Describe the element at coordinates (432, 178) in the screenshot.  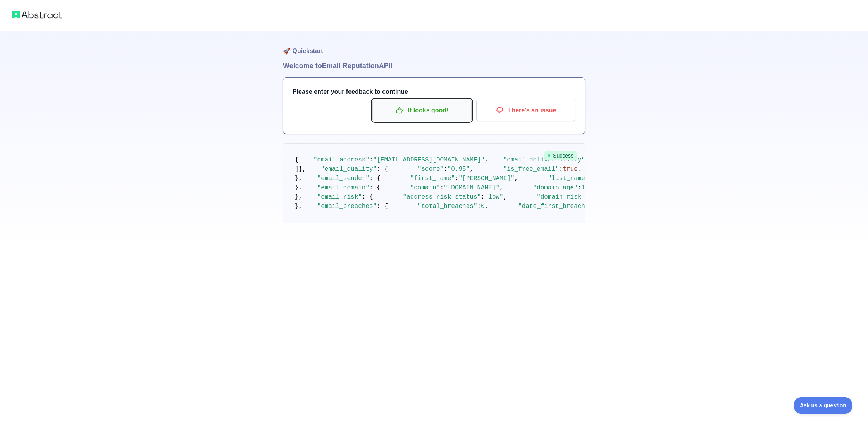
I see `span: "first_name"` at that location.